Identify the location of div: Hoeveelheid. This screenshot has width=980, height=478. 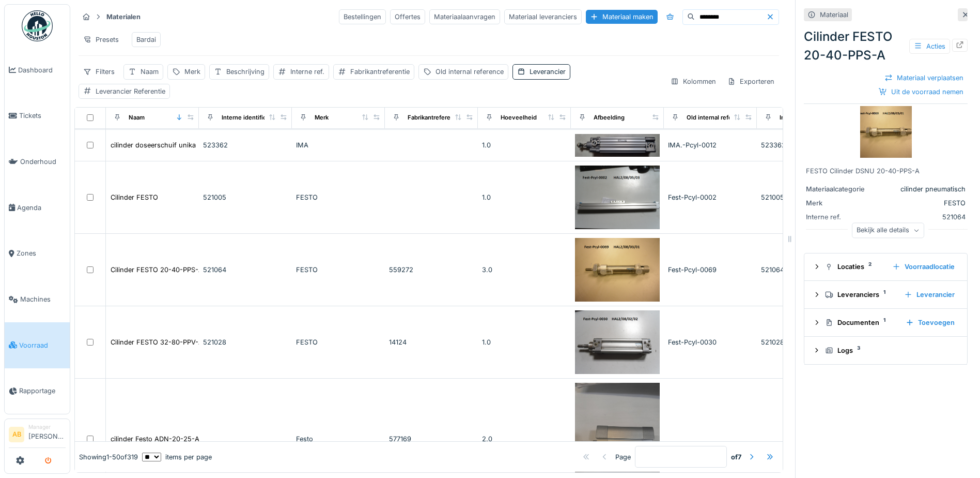
(519, 117).